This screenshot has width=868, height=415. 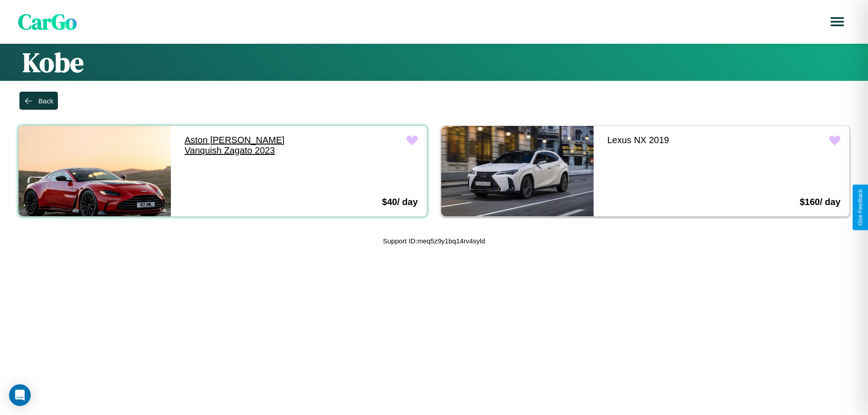 I want to click on h1: Kobe, so click(x=434, y=62).